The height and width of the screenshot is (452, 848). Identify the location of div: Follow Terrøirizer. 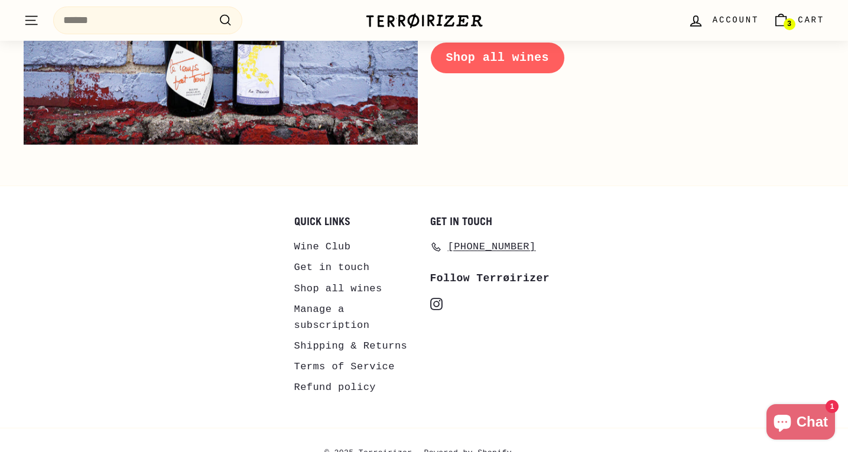
(492, 278).